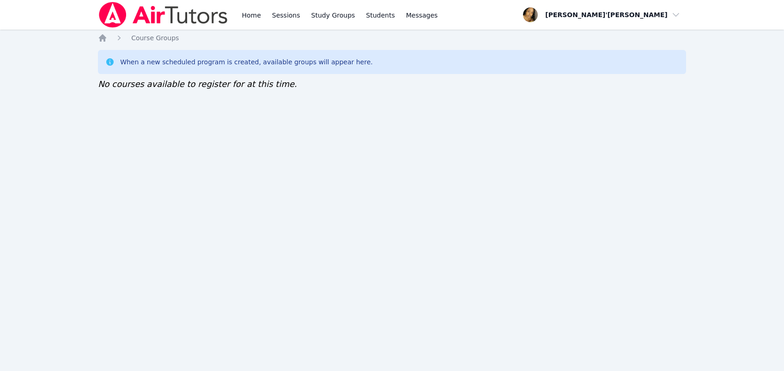 The image size is (784, 371). Describe the element at coordinates (246, 62) in the screenshot. I see `div: When a new scheduled program is created, available groups will appear here.` at that location.